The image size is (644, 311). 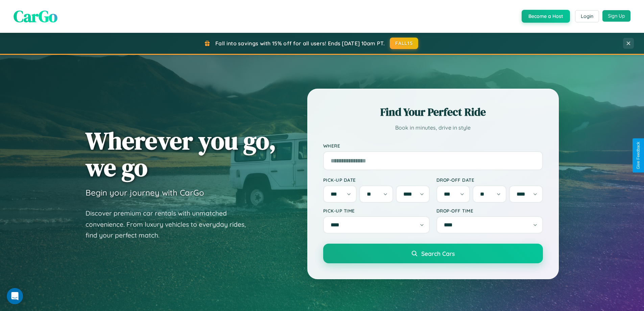 I want to click on div: Give Feedback, so click(x=638, y=156).